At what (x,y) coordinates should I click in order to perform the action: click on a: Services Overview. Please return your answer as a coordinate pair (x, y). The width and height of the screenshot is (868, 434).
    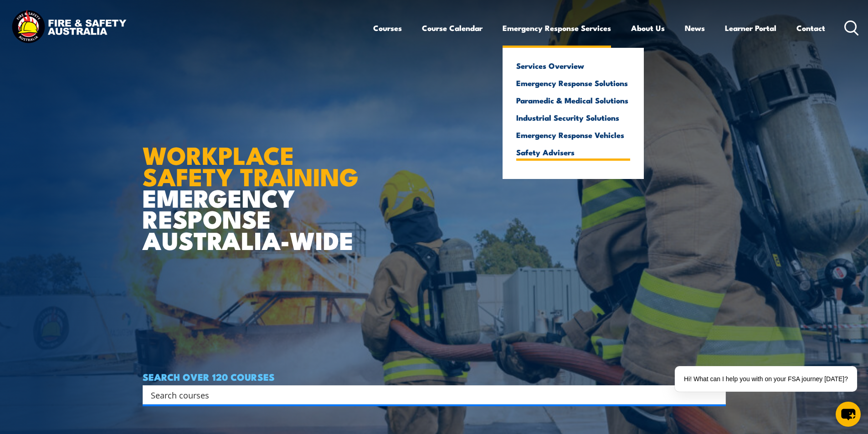
    Looking at the image, I should click on (573, 65).